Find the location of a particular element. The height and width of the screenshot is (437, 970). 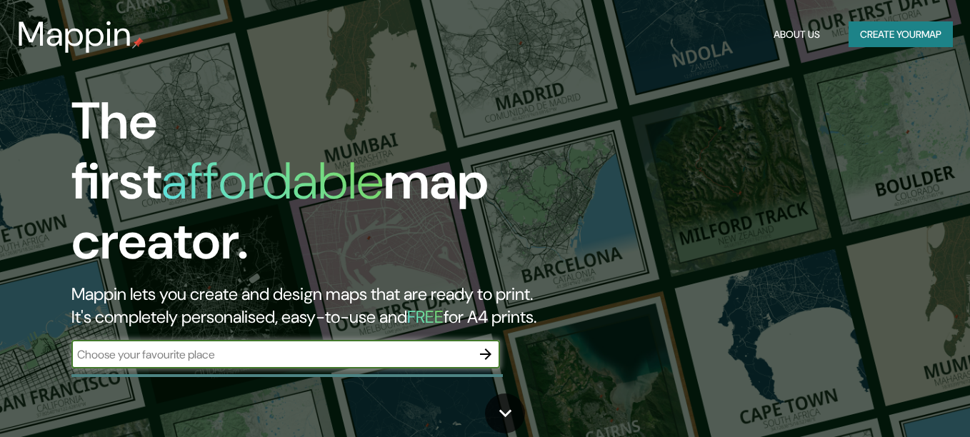

h1: affordable is located at coordinates (272, 181).